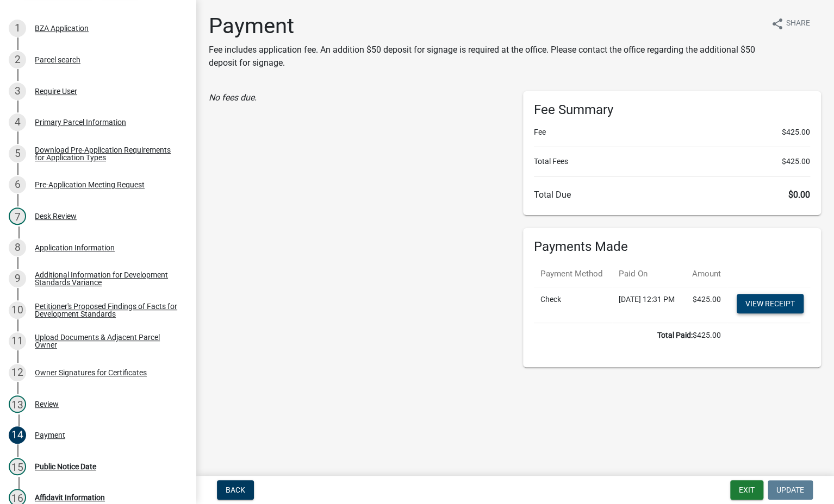 This screenshot has height=504, width=834. I want to click on span: Update, so click(790, 490).